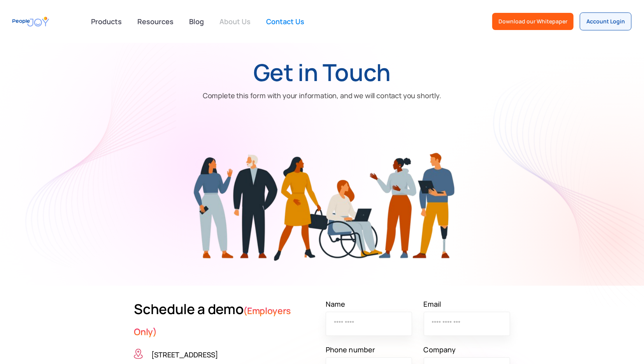  Describe the element at coordinates (235, 21) in the screenshot. I see `a: About Us` at that location.